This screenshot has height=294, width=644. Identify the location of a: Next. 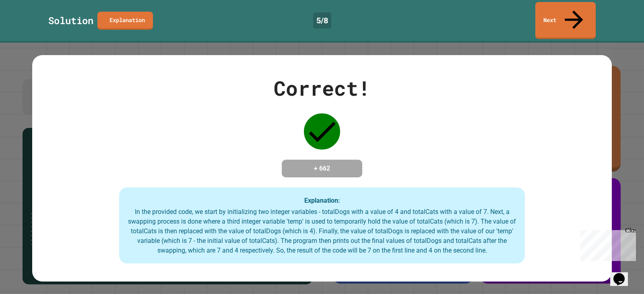
(566, 20).